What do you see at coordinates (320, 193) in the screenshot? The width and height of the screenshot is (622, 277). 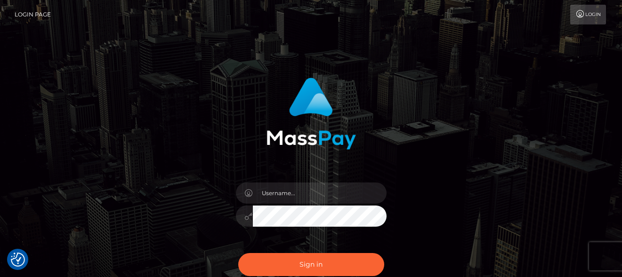 I see `input: Username...` at bounding box center [320, 193].